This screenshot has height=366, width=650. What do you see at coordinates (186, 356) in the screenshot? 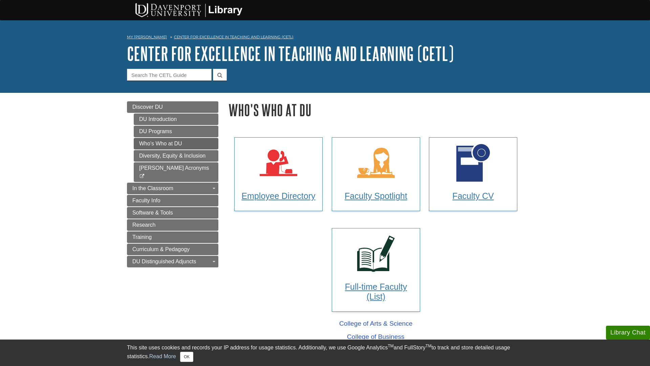
I see `button: Close` at bounding box center [186, 356].